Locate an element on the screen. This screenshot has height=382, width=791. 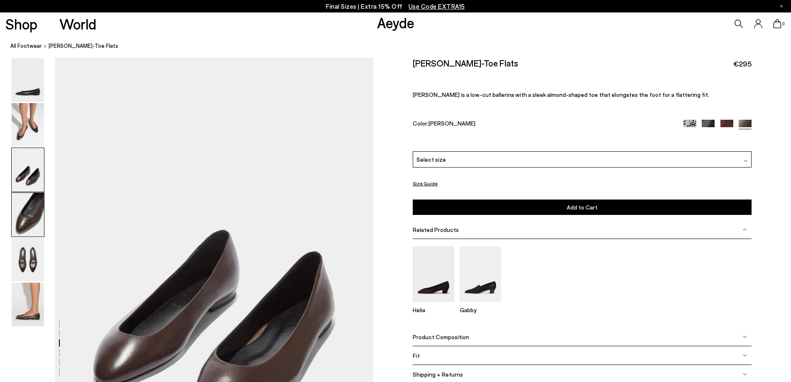
span: 0 is located at coordinates (784, 24).